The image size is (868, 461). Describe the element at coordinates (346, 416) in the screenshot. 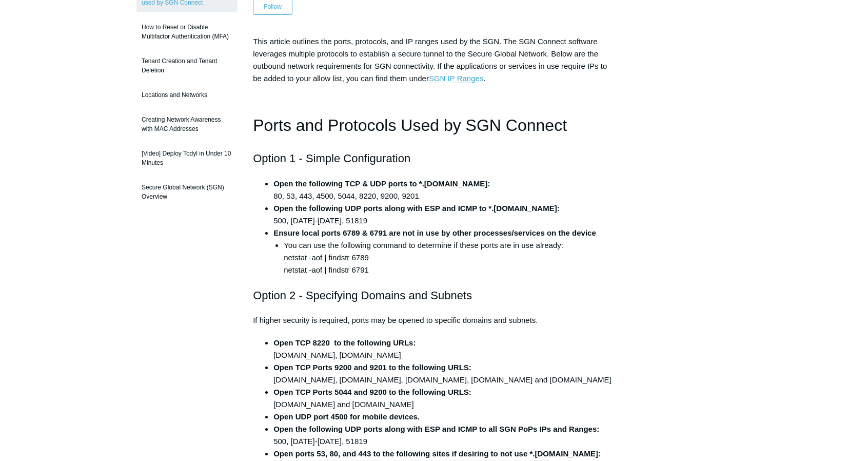

I see `strong: Open UDP port 4500 for mobile devices.` at that location.